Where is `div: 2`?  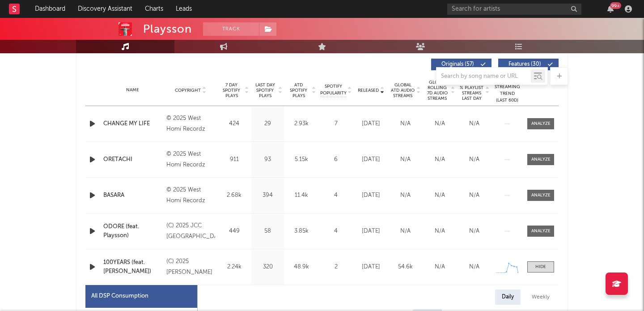
div: 2 is located at coordinates (336, 267).